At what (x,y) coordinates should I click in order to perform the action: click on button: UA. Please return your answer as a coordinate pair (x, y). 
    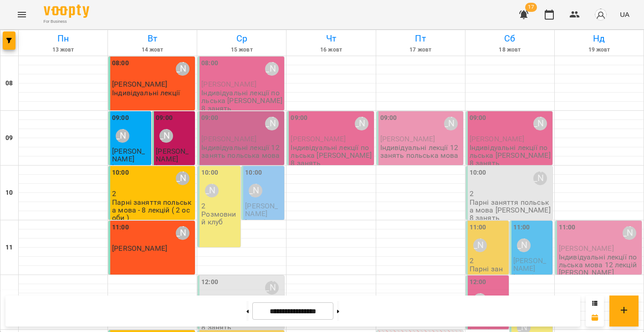
    Looking at the image, I should click on (625, 14).